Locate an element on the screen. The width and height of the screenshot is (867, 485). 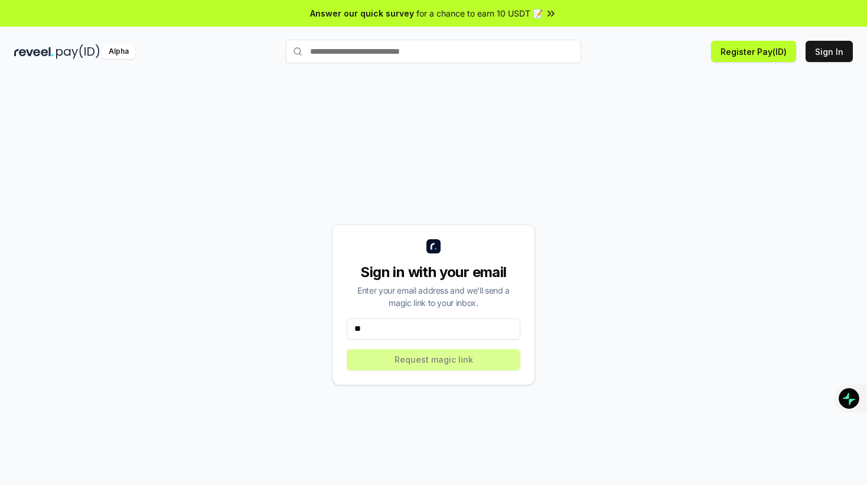
img: logo_small is located at coordinates (434, 246).